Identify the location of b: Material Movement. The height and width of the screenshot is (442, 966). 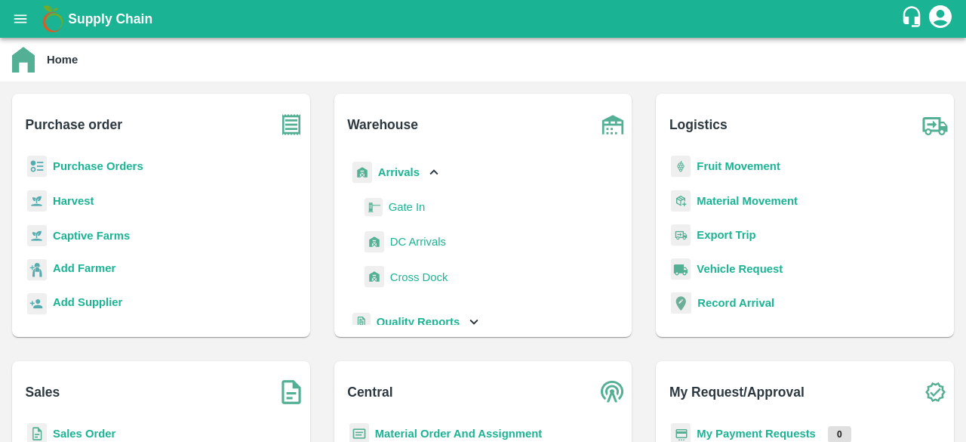
(747, 201).